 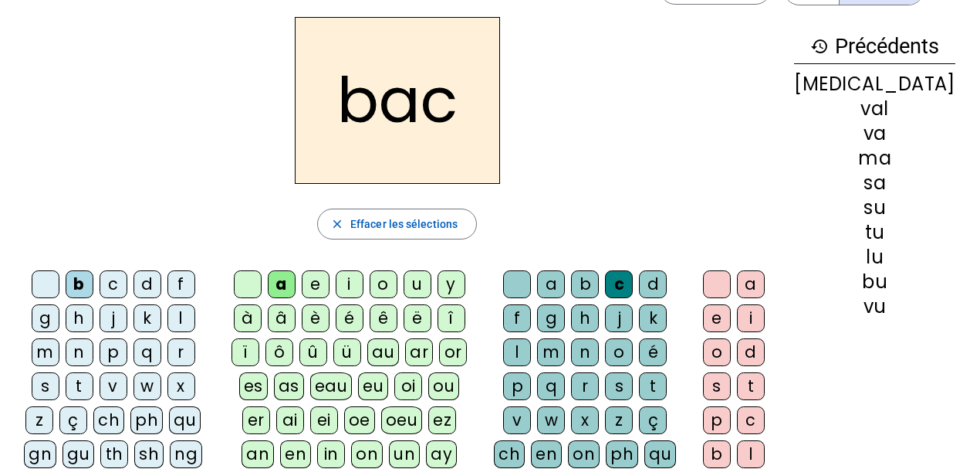 I want to click on div: ê, so click(x=384, y=319).